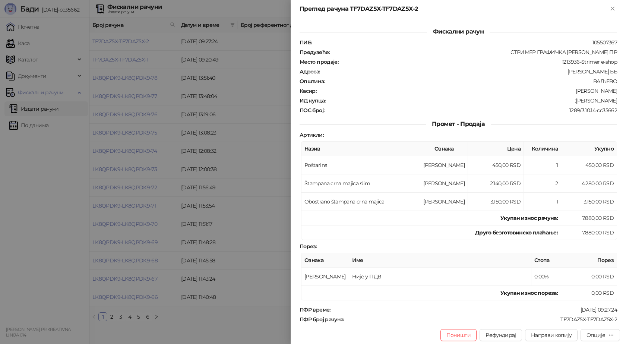 Image resolution: width=626 pixels, height=344 pixels. I want to click on td: 2, so click(543, 183).